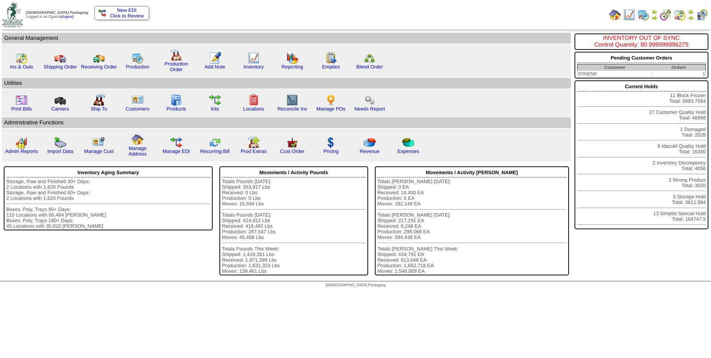 This screenshot has width=711, height=358. Describe the element at coordinates (331, 142) in the screenshot. I see `img: dollar.gif` at that location.